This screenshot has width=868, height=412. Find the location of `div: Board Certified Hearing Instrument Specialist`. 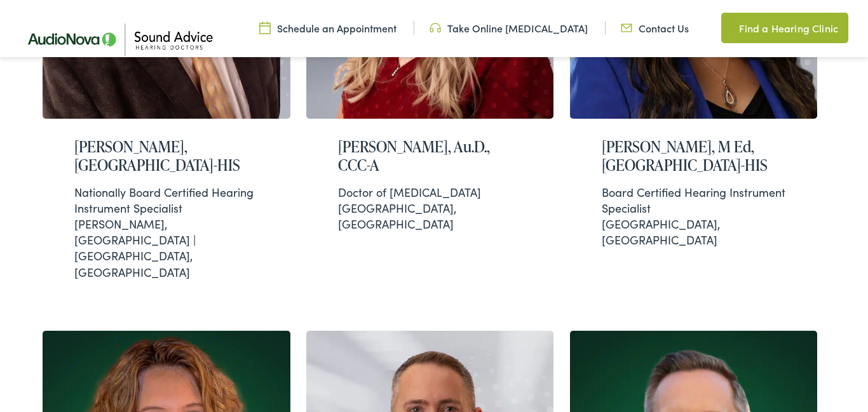

div: Board Certified Hearing Instrument Specialist is located at coordinates (694, 200).